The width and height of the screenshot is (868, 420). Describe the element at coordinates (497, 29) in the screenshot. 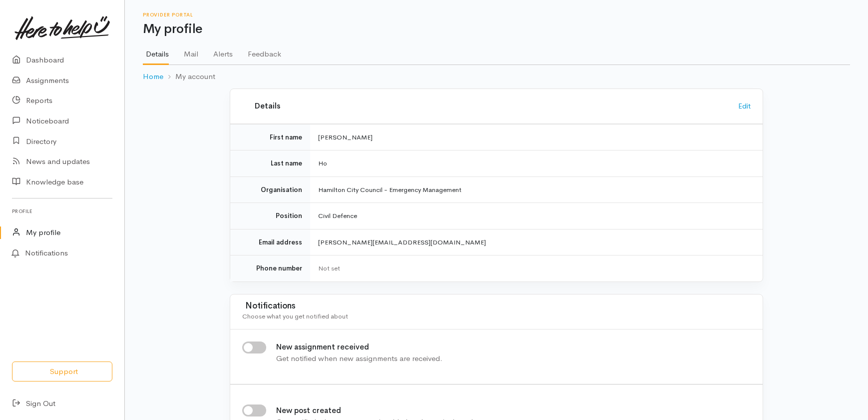

I see `h1: My profile` at that location.